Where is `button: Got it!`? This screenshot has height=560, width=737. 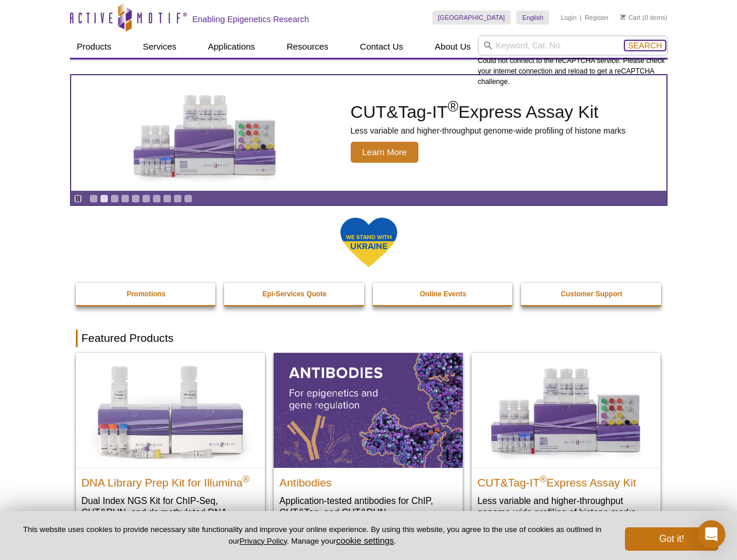 button: Got it! is located at coordinates (672, 539).